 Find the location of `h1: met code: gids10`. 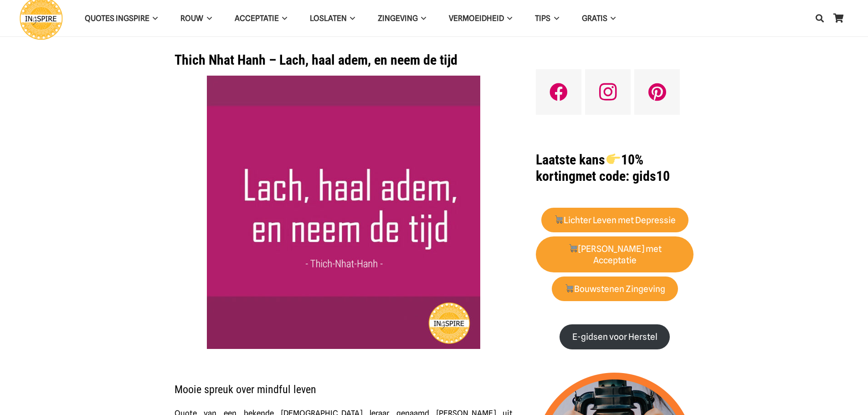

h1: met code: gids10 is located at coordinates (615, 168).